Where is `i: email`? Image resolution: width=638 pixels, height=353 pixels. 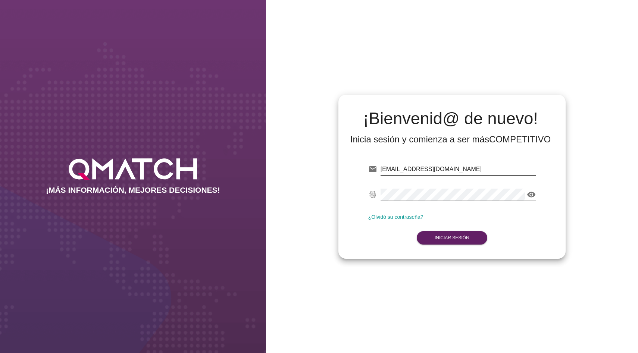
i: email is located at coordinates (373, 169).